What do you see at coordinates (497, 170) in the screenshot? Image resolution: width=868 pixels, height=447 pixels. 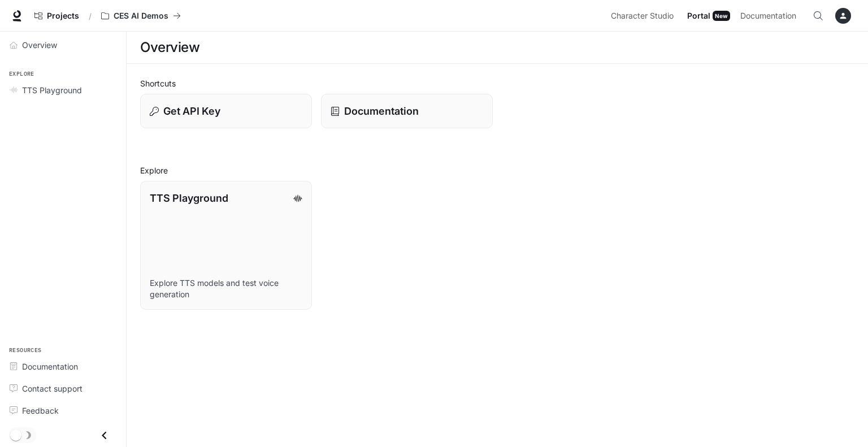 I see `h2: Explore` at bounding box center [497, 170].